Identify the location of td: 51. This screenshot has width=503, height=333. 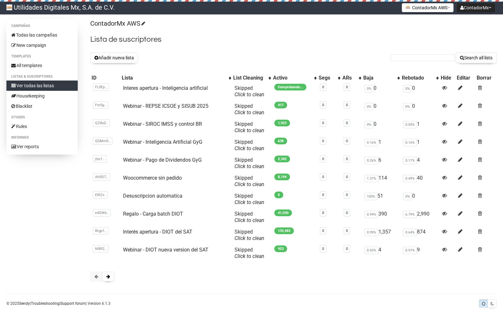
(381, 199).